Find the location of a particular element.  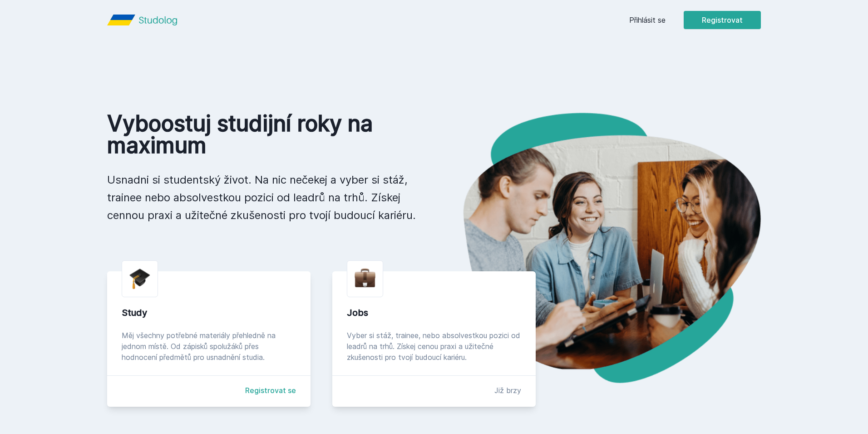

div: Měj všechny potřebné materiály přehledně na jednom místě. Od zápisků spolužáků přes hodnocení pře... is located at coordinates (208, 346).